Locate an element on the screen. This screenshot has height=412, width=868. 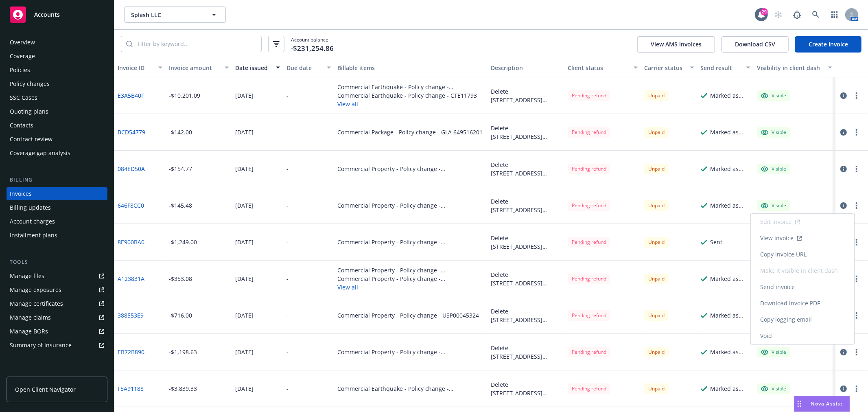
button: Description is located at coordinates (525, 67).